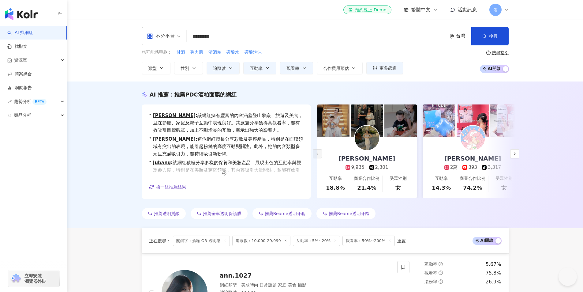 This screenshot has width=583, height=292. Describe the element at coordinates (197, 52) in the screenshot. I see `span: 弾力肌` at that location.